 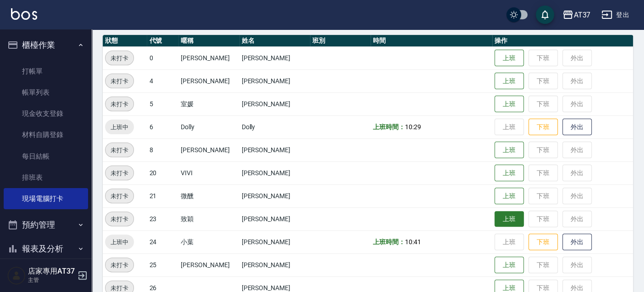 I want to click on td: 23, so click(x=162, y=219).